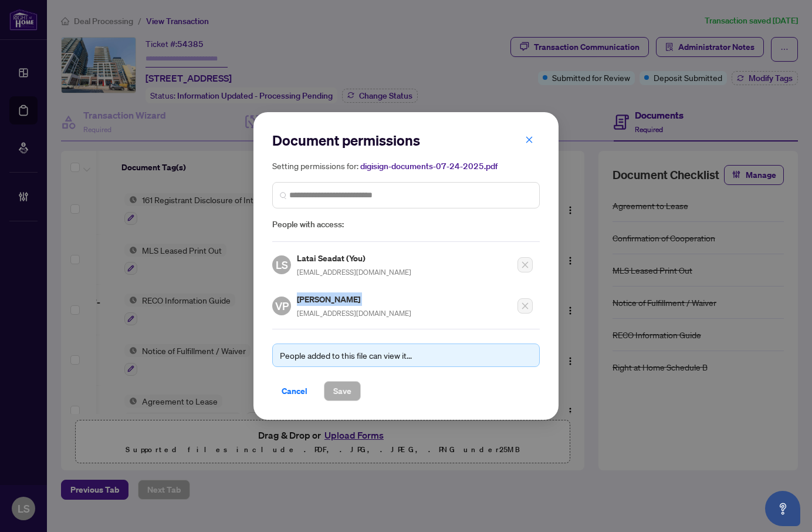 Image resolution: width=812 pixels, height=532 pixels. I want to click on span: digisign-documents-07-24-2025.pdf, so click(429, 166).